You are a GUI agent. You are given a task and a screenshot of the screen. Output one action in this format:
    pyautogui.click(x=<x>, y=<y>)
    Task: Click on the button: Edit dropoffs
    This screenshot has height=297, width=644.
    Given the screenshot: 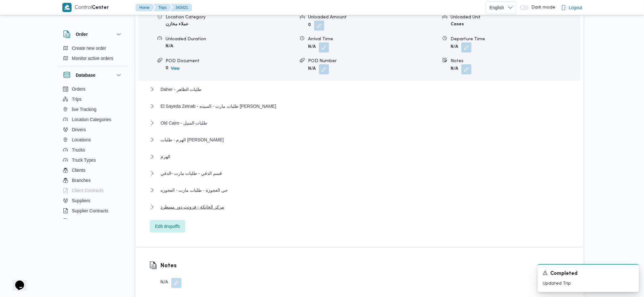 What is the action you would take?
    pyautogui.click(x=167, y=227)
    